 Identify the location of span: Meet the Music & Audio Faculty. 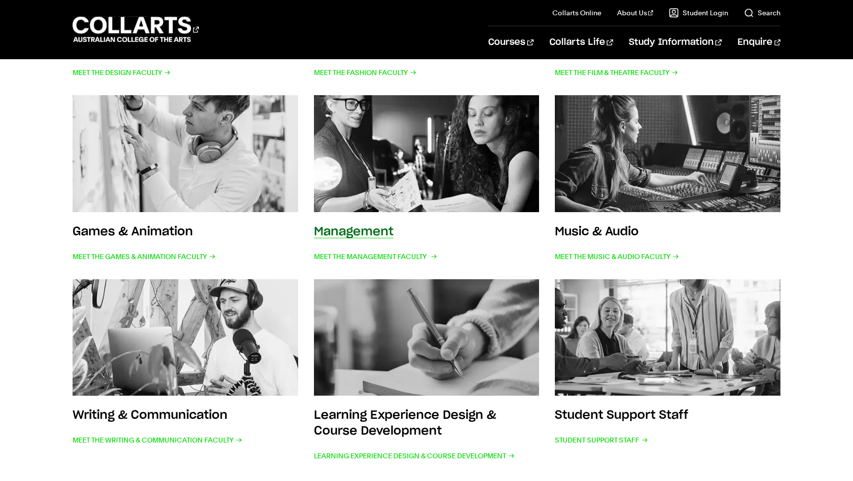
(617, 257).